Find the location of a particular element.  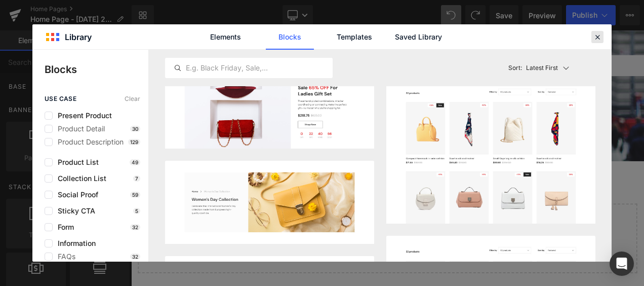

span: Sticky CTA is located at coordinates (74, 211).